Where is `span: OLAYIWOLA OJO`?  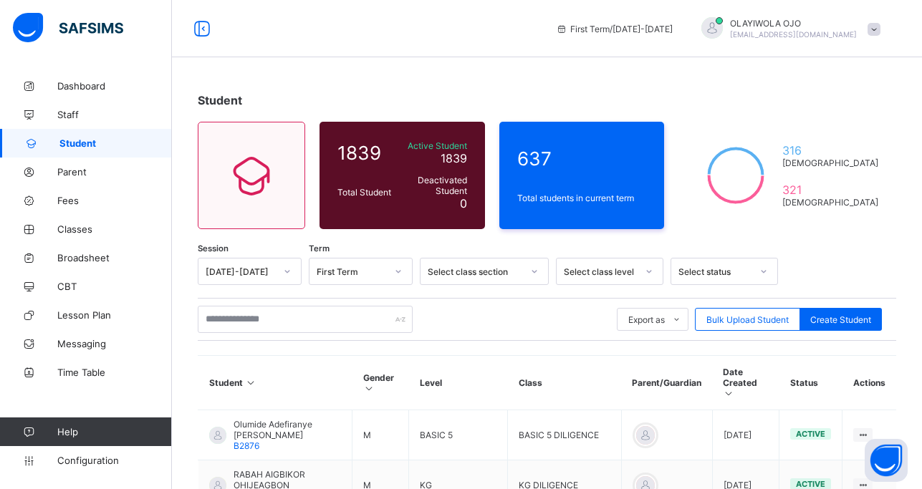 span: OLAYIWOLA OJO is located at coordinates (793, 23).